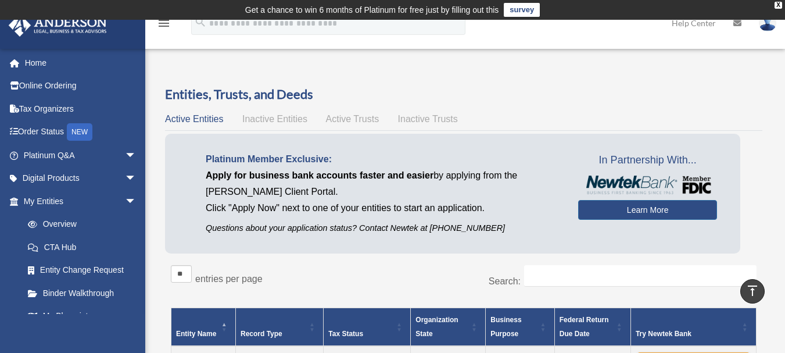 The width and height of the screenshot is (785, 353). I want to click on th: Tax Status: Activate to sort, so click(367, 327).